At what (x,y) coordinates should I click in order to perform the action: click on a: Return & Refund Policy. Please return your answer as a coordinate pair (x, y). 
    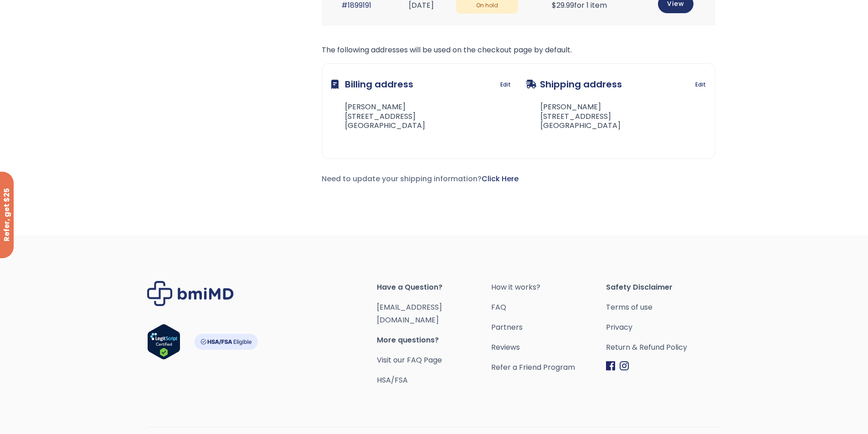
    Looking at the image, I should click on (664, 347).